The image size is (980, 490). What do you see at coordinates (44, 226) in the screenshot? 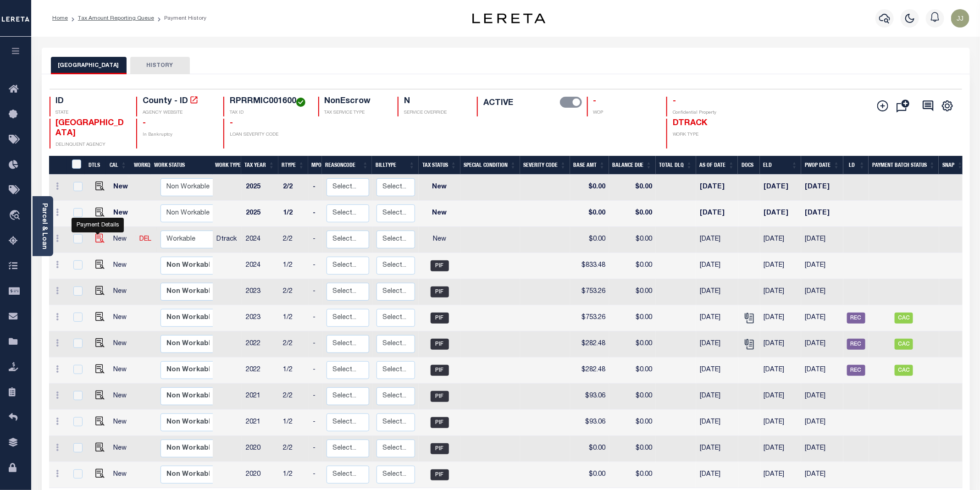
I see `a: Parcel & Loan` at bounding box center [44, 226].